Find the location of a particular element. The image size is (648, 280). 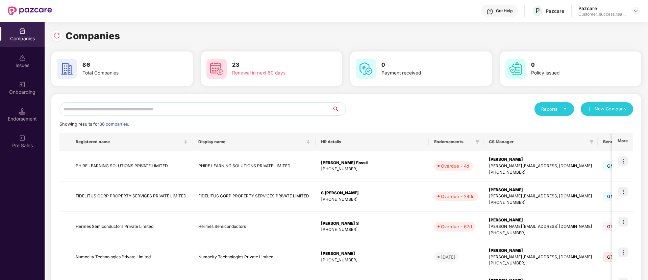

div: Get Help is located at coordinates (504, 11).